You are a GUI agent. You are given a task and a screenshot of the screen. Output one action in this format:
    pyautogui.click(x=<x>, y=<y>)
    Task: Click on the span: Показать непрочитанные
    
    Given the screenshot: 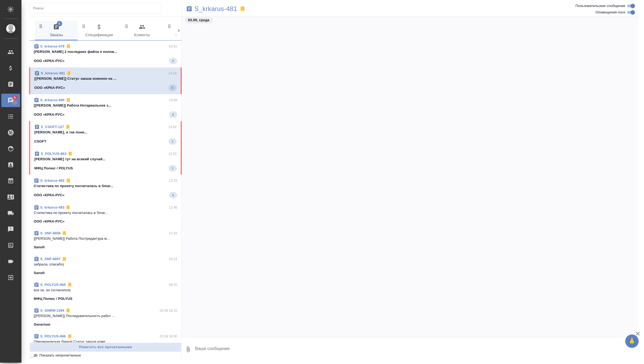 What is the action you would take?
    pyautogui.click(x=60, y=355)
    